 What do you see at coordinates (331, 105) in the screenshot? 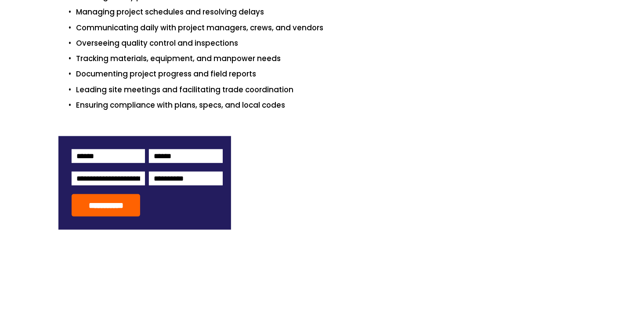
I see `p: Ensuring compliance with plans, specs, and local codes` at bounding box center [331, 105].